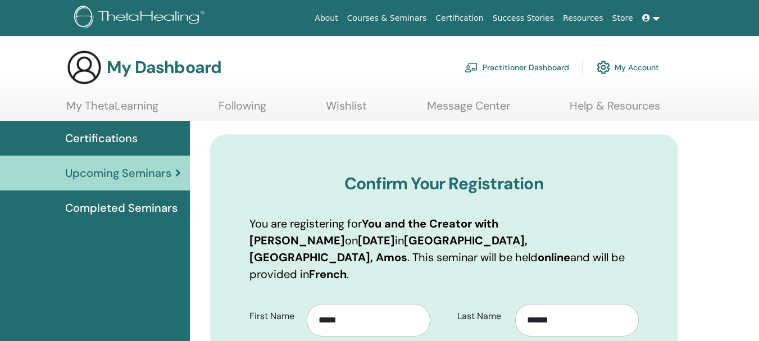 This screenshot has height=341, width=759. I want to click on a: About, so click(326, 18).